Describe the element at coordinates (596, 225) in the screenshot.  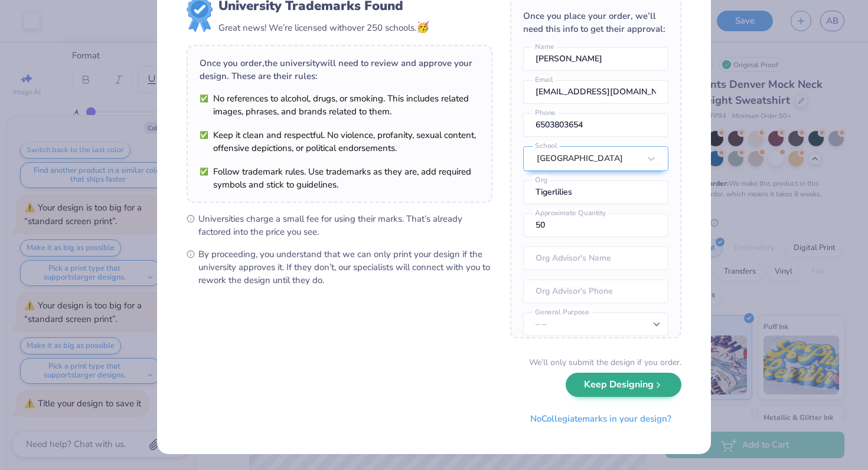
I see `input: Approximate Quantity` at that location.